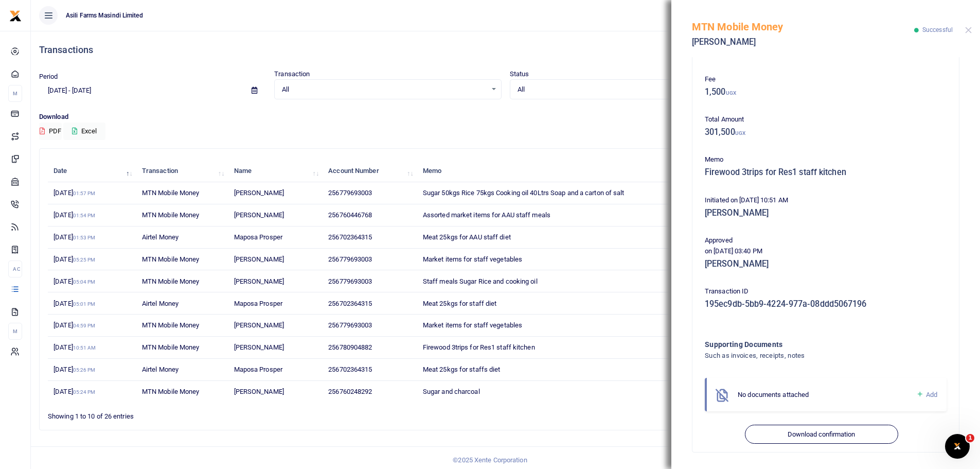  I want to click on span: Assorted market items for AAU staff meals, so click(486, 214).